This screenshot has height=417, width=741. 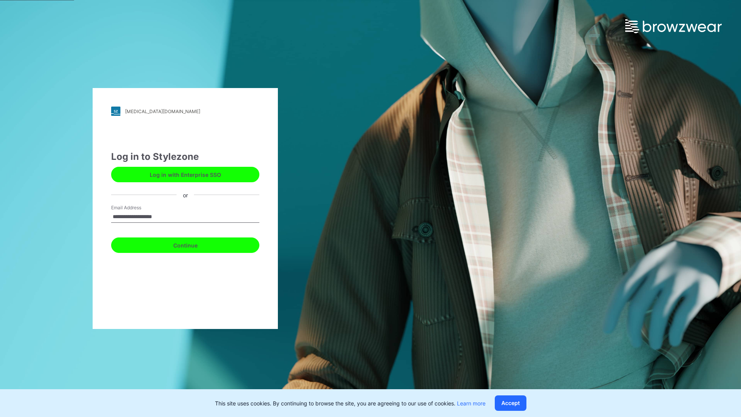 I want to click on button: Log in with Enterprise SSO, so click(x=185, y=174).